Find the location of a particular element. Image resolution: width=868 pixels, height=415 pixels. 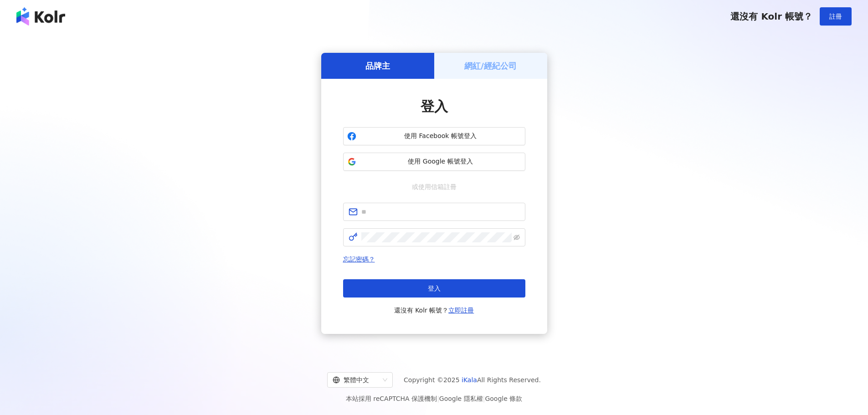

h5: 品牌主 is located at coordinates (378, 66).